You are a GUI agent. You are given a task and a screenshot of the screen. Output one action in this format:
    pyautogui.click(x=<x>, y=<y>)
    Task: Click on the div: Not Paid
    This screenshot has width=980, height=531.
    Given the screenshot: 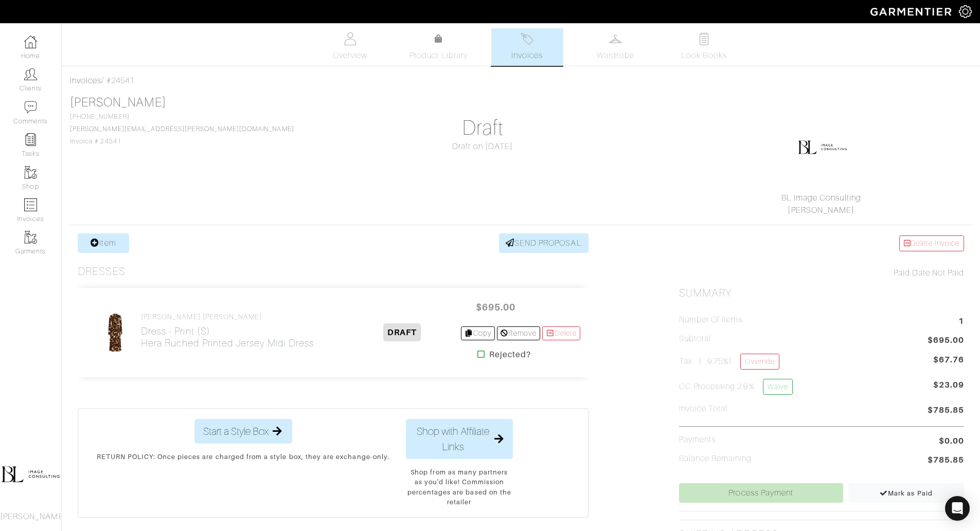 What is the action you would take?
    pyautogui.click(x=822, y=273)
    